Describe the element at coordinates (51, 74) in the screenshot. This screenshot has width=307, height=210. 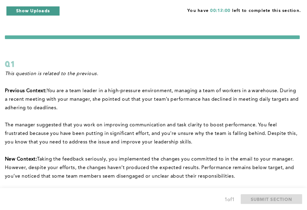
I see `em: This question is related to the previous.` at that location.